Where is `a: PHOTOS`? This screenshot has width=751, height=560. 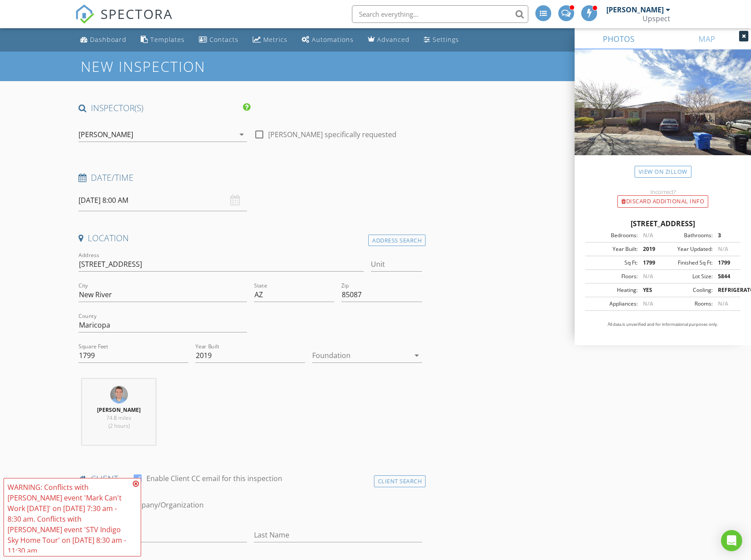
a: PHOTOS is located at coordinates (619, 39).